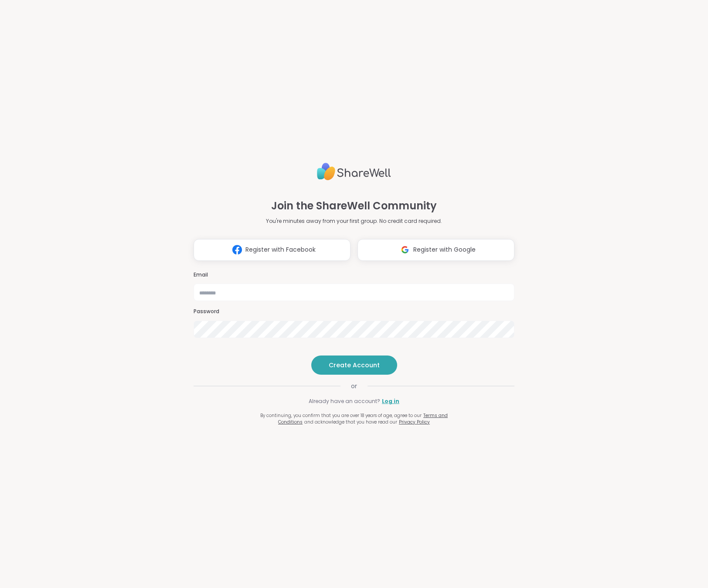 This screenshot has height=588, width=708. What do you see at coordinates (363, 419) in the screenshot?
I see `a: Terms and Conditions` at bounding box center [363, 419].